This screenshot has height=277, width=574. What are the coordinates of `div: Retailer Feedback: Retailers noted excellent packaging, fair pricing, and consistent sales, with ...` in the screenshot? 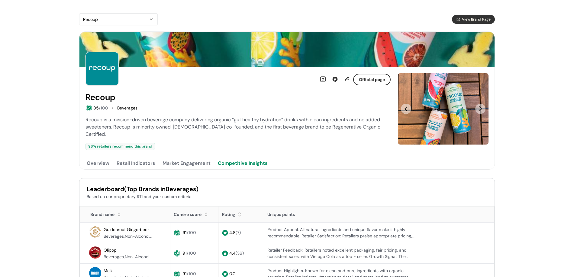 It's located at (343, 253).